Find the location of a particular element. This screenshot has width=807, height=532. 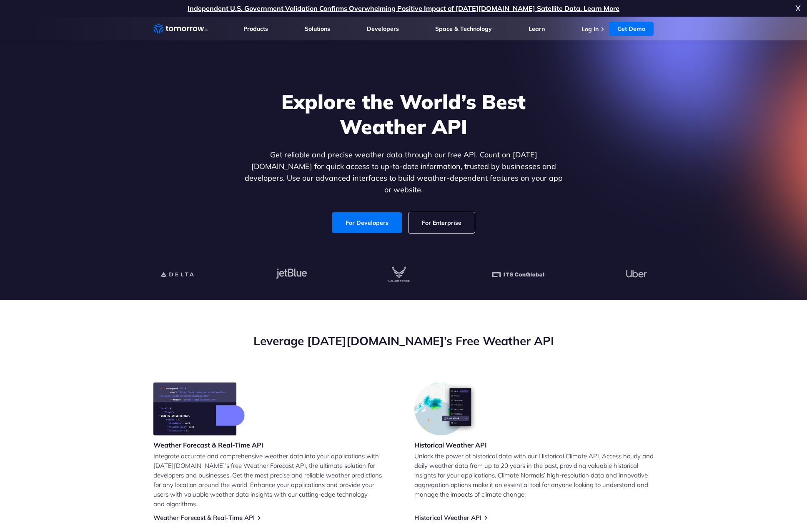

h3: Historical Weather API is located at coordinates (451, 445).